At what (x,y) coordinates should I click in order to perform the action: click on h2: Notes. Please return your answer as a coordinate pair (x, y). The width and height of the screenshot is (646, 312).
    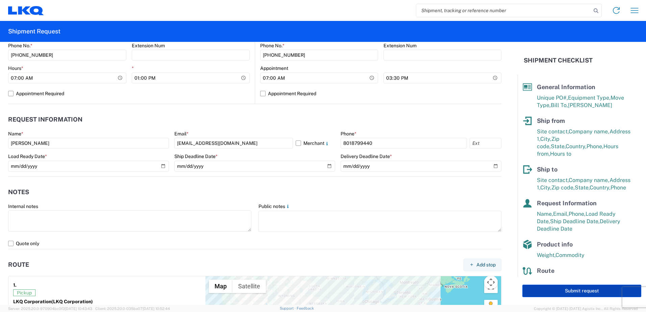
    Looking at the image, I should click on (19, 192).